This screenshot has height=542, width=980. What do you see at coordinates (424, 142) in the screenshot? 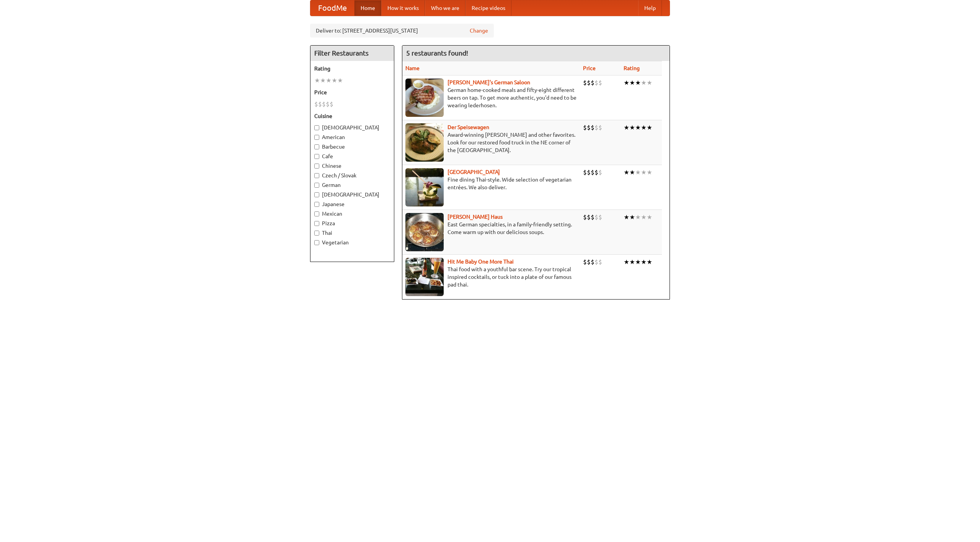
I see `img: speisewagen.jpg` at bounding box center [424, 142].